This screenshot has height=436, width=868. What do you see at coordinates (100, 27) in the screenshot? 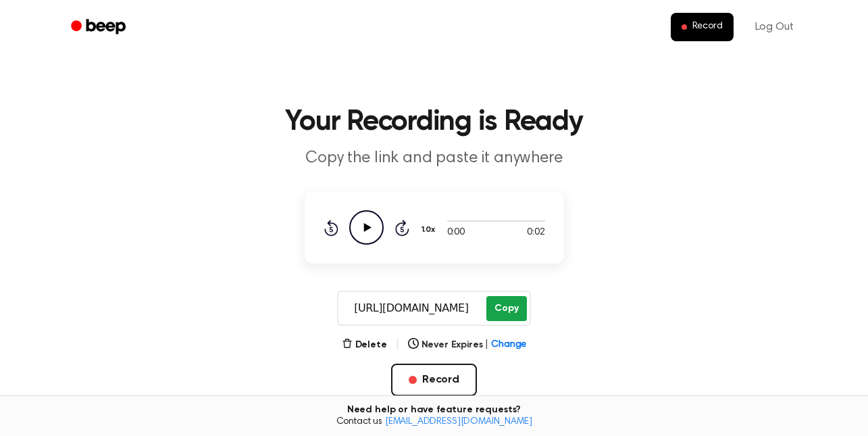
I see `a: Beep` at bounding box center [100, 27].